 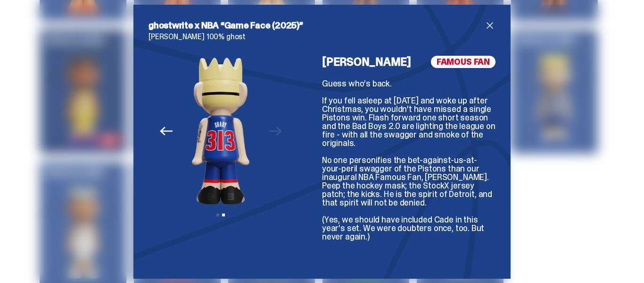 I want to click on img: NBA%20Game%20Face%20-%20Website%20Archive.282.png, so click(x=221, y=131).